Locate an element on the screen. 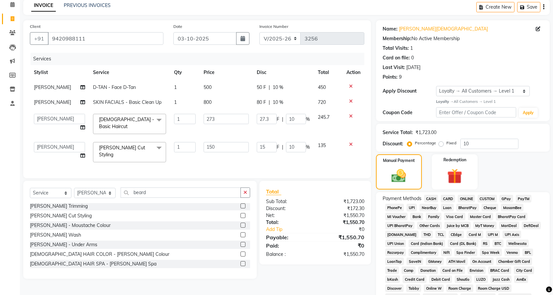  div: Payable: is located at coordinates (288, 238).